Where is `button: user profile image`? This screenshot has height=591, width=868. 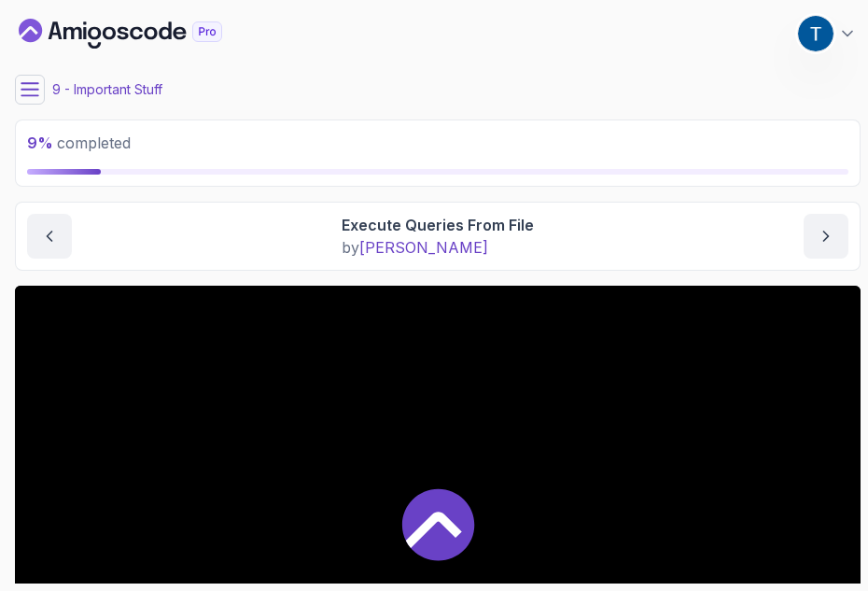 button: user profile image is located at coordinates (827, 34).